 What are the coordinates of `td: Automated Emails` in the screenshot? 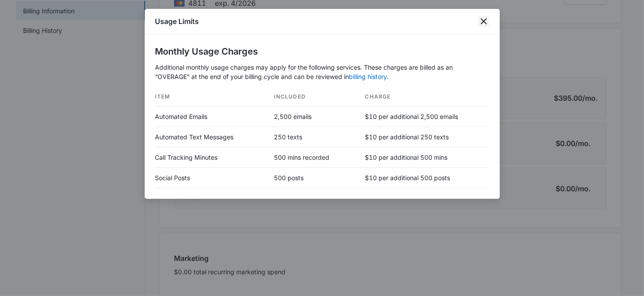 It's located at (212, 117).